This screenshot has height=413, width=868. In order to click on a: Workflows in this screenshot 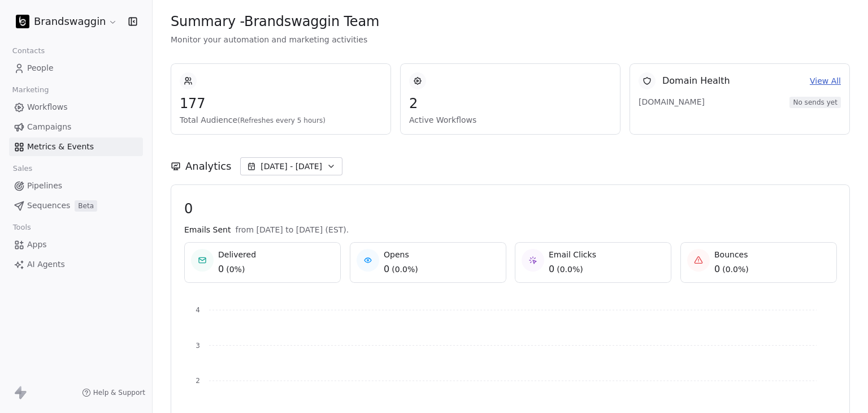, I will do `click(76, 107)`.